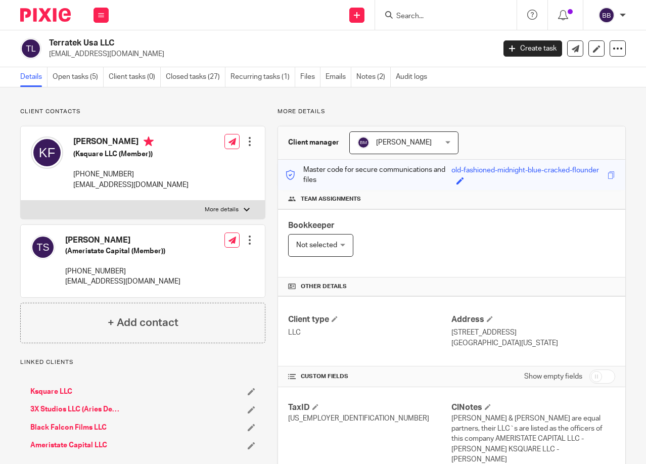 Image resolution: width=646 pixels, height=464 pixels. Describe the element at coordinates (373, 77) in the screenshot. I see `a: Notes (2)` at that location.